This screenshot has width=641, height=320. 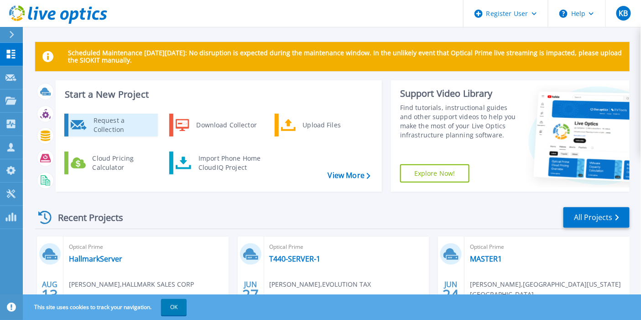 I want to click on a: All Projects, so click(x=596, y=217).